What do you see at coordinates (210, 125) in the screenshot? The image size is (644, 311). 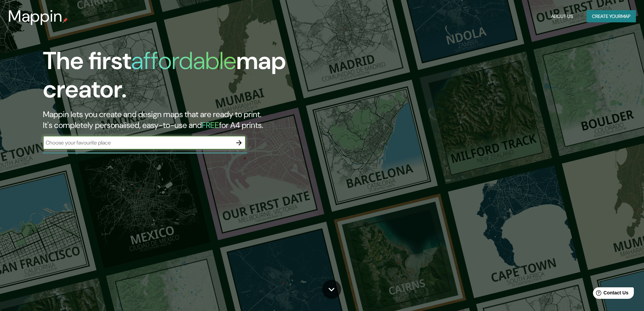 I see `h5: FREE` at bounding box center [210, 125].